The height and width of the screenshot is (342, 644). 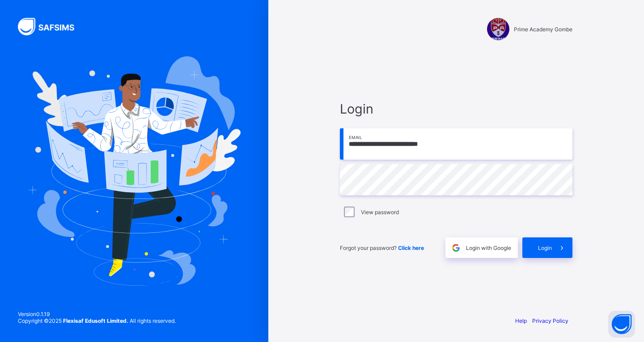 What do you see at coordinates (489, 248) in the screenshot?
I see `span: Login with Google` at bounding box center [489, 248].